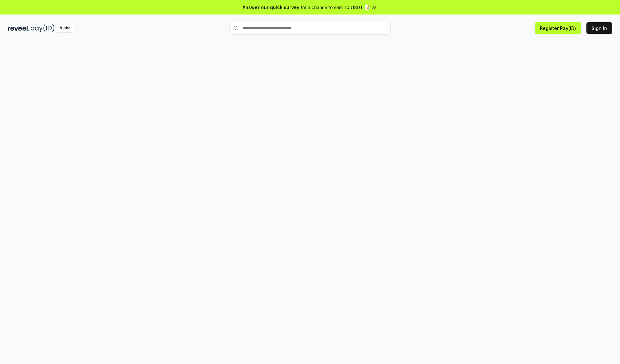 The height and width of the screenshot is (364, 620). What do you see at coordinates (599, 28) in the screenshot?
I see `button: Sign In` at bounding box center [599, 28].